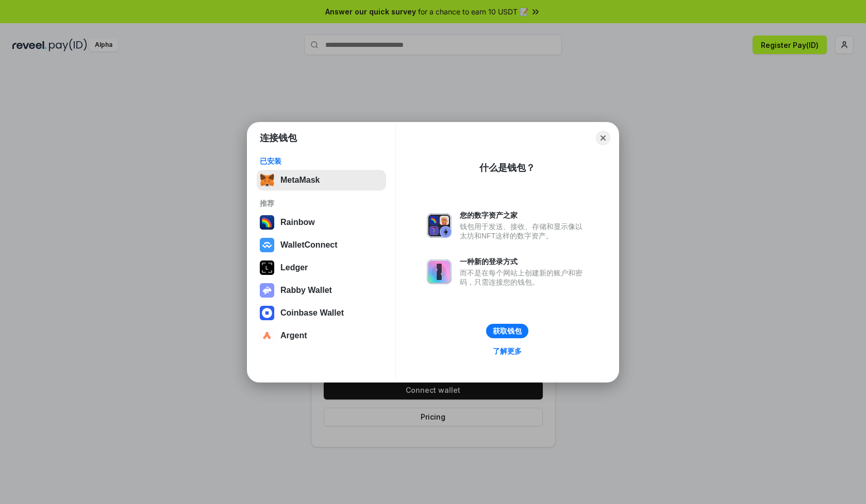 This screenshot has height=504, width=866. What do you see at coordinates (267, 267) in the screenshot?
I see `img: svg+xml,%3Csvg%20xmlns%3D%22http%3A%2F%2Fwww.w3.org%2F2000%2Fsvg%22%20width%3D%2228%22%20height%3...` at bounding box center [267, 267].